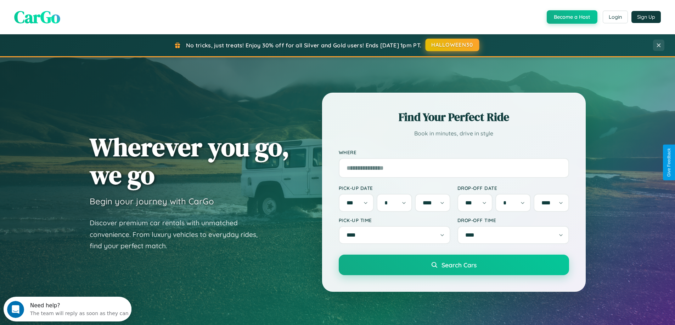  Describe the element at coordinates (454, 134) in the screenshot. I see `p: Book in minutes, drive in style` at that location.